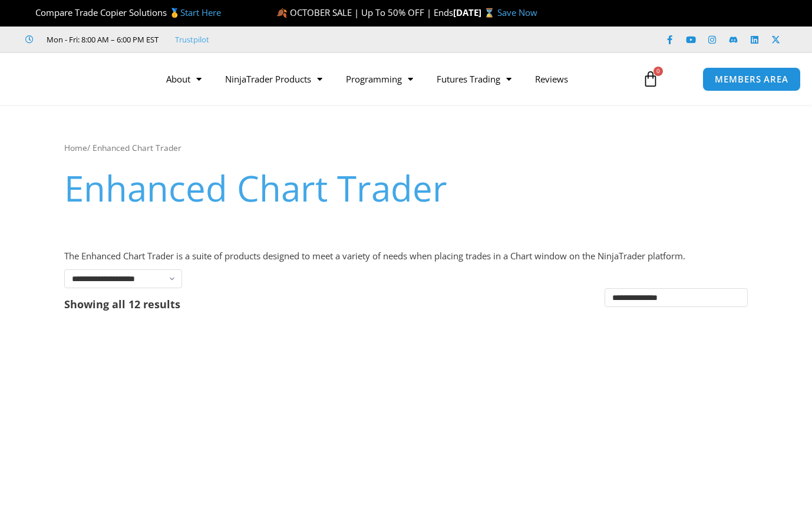 This screenshot has height=521, width=812. Describe the element at coordinates (405, 423) in the screenshot. I see `img: Essential Chart Trader Tools` at that location.